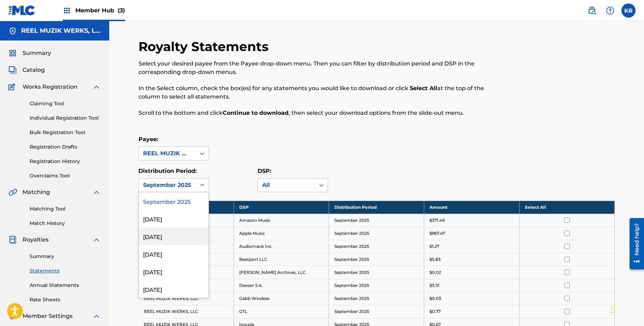 The height and width of the screenshot is (326, 644). What do you see at coordinates (13, 87) in the screenshot?
I see `img: Works Registration` at bounding box center [13, 87].